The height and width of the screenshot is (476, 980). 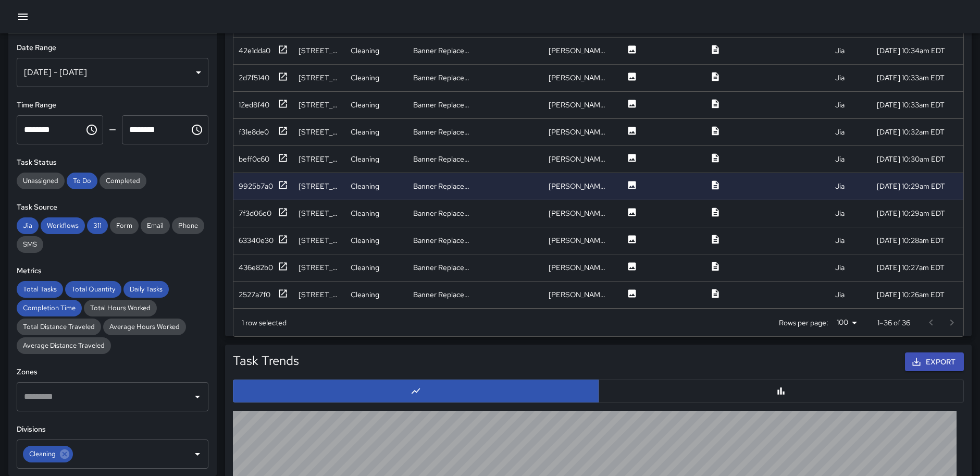 What do you see at coordinates (30, 244) in the screenshot?
I see `div: SMS` at bounding box center [30, 244].